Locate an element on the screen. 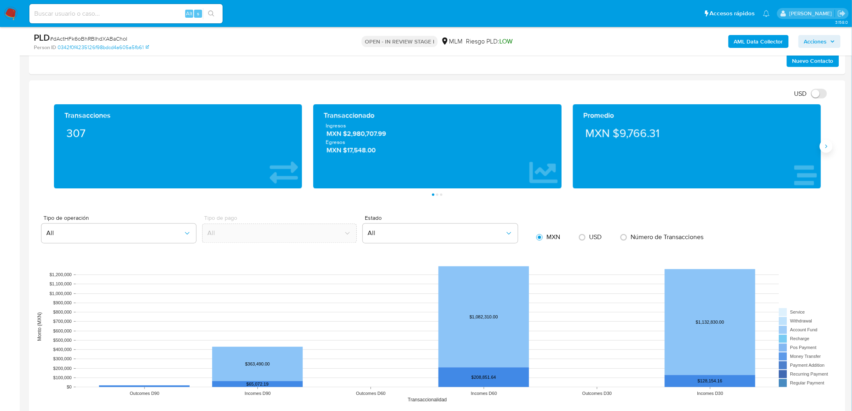 Image resolution: width=852 pixels, height=411 pixels. a: Salir is located at coordinates (841, 13).